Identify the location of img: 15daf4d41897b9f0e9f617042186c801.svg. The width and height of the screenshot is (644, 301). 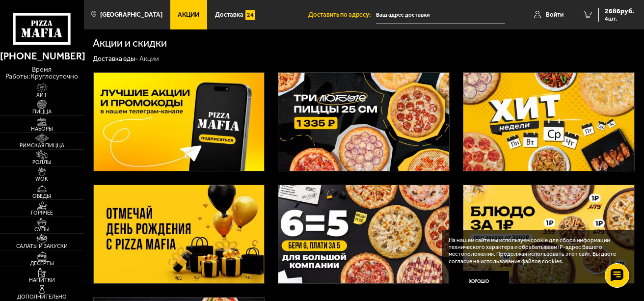
(251, 15).